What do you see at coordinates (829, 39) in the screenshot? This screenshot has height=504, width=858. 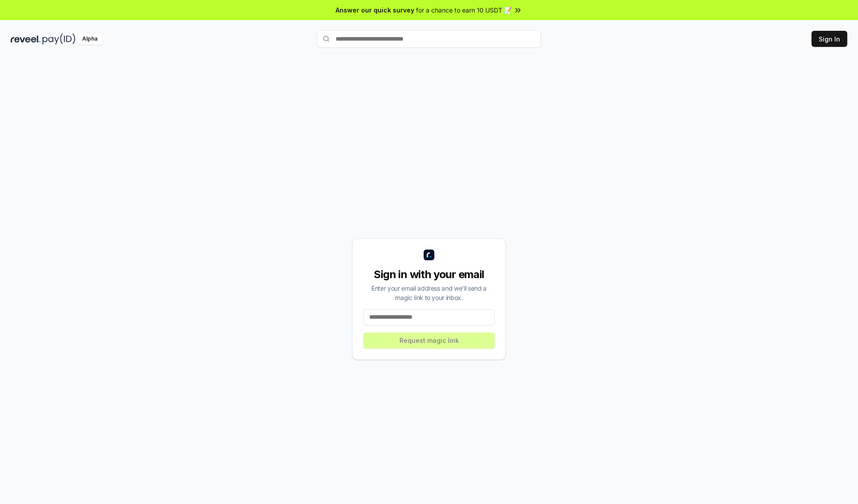 I see `button: Sign In` at bounding box center [829, 39].